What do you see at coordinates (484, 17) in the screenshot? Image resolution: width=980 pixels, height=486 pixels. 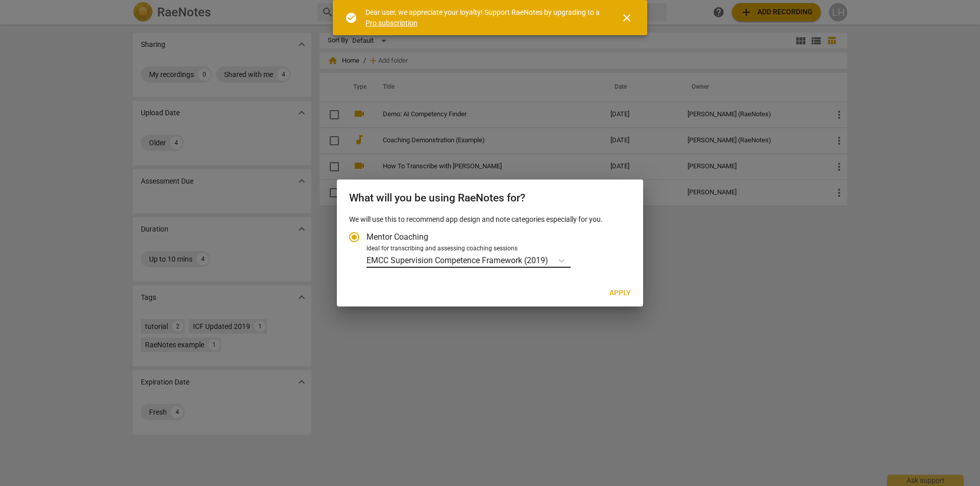 I see `div: Dear user, we appreciate your loyalty! Support RaeNotes by upgrading to a` at bounding box center [484, 17].